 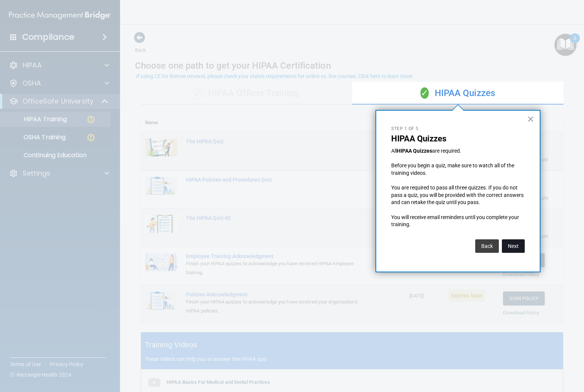 What do you see at coordinates (414, 151) in the screenshot?
I see `strong: HIPAA Quizzes` at bounding box center [414, 151].